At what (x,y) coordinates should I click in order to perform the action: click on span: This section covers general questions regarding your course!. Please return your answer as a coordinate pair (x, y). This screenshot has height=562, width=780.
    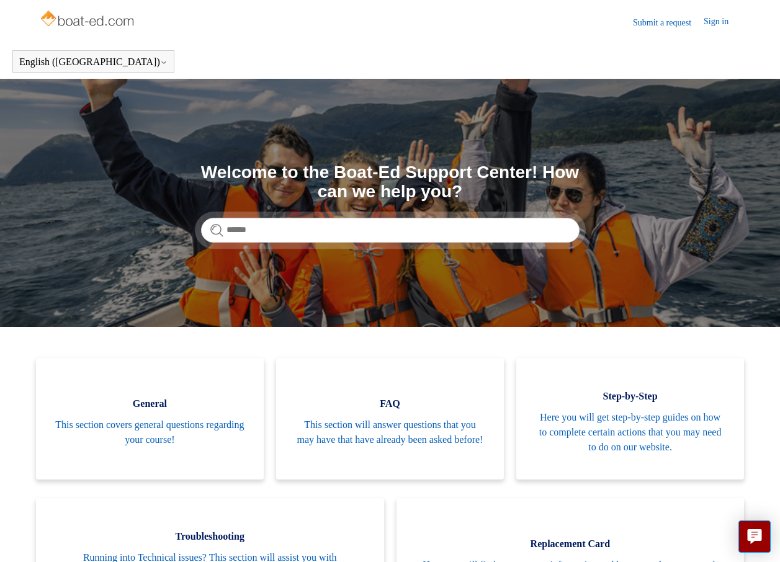
    Looking at the image, I should click on (149, 432).